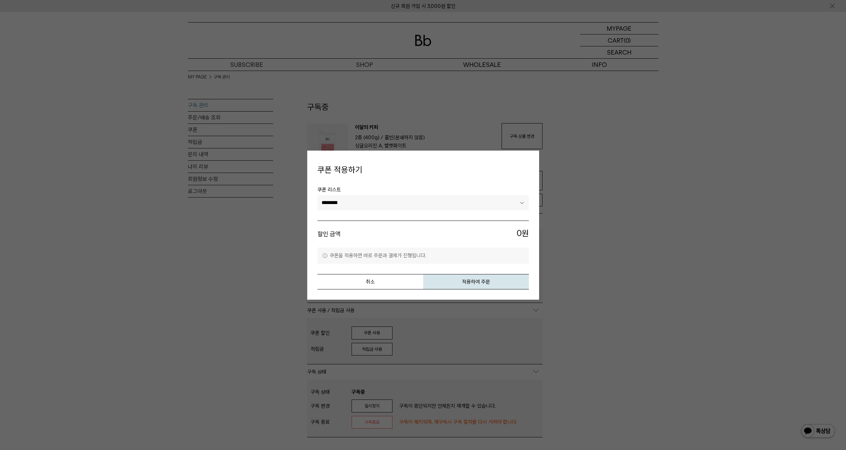  I want to click on strong: 할인 금액, so click(329, 234).